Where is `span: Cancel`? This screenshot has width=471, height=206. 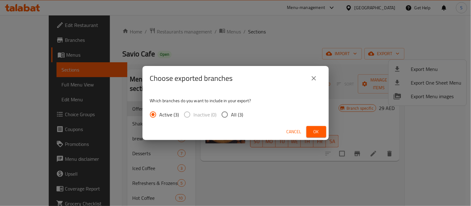 span: Cancel is located at coordinates (294, 132).